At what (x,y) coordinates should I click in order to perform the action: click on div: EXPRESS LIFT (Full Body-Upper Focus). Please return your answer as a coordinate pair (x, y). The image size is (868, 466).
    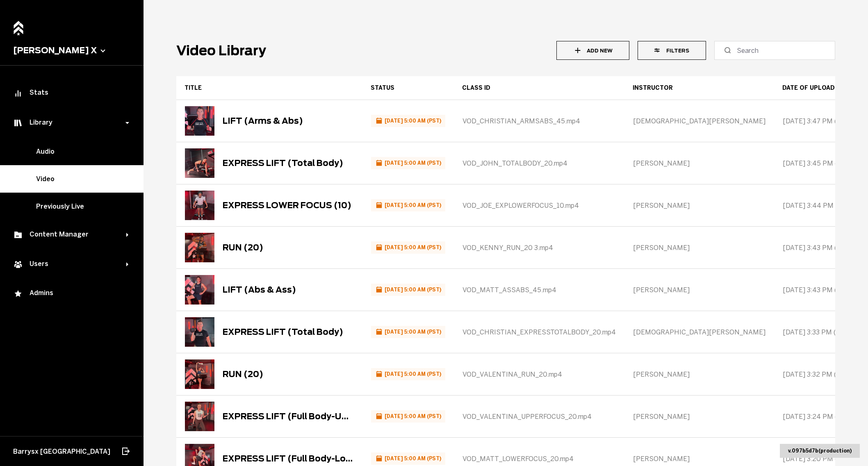
    Looking at the image, I should click on (288, 416).